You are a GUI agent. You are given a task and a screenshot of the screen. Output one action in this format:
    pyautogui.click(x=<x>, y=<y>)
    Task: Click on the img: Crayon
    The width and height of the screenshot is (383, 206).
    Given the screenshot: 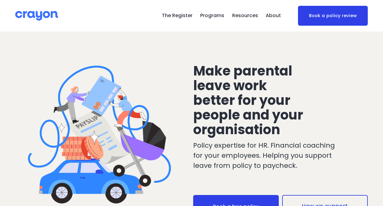 What is the action you would take?
    pyautogui.click(x=37, y=16)
    